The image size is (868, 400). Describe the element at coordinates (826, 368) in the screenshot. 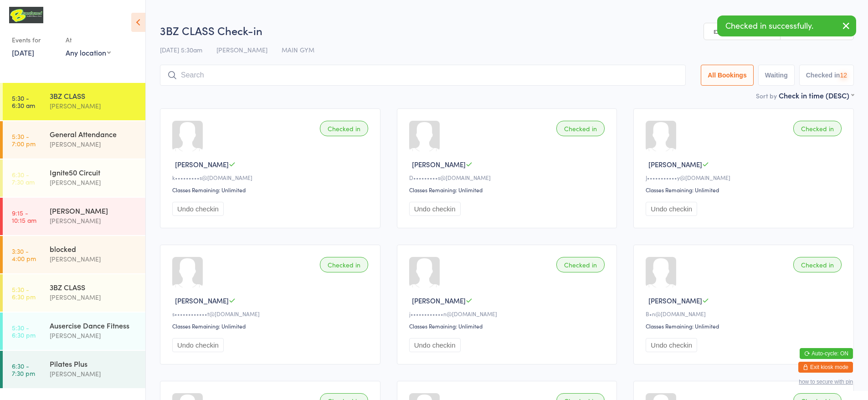

I see `button: Exit kiosk mode` at that location.